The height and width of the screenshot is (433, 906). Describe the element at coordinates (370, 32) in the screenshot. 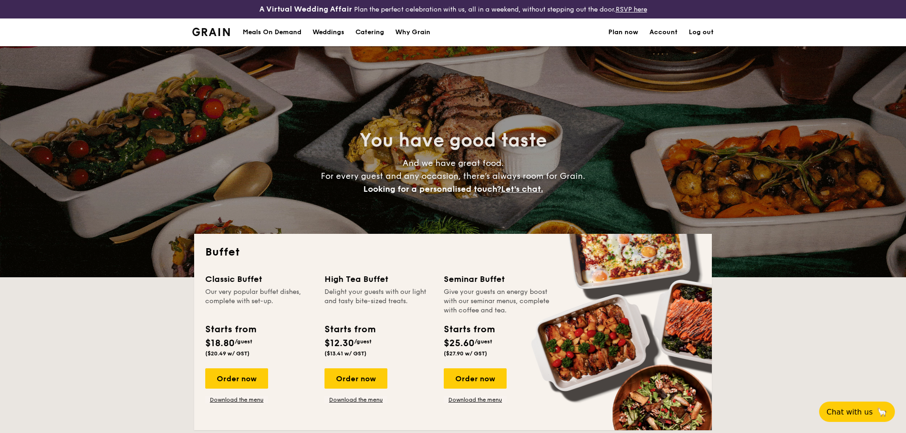

I see `a: Catering` at that location.